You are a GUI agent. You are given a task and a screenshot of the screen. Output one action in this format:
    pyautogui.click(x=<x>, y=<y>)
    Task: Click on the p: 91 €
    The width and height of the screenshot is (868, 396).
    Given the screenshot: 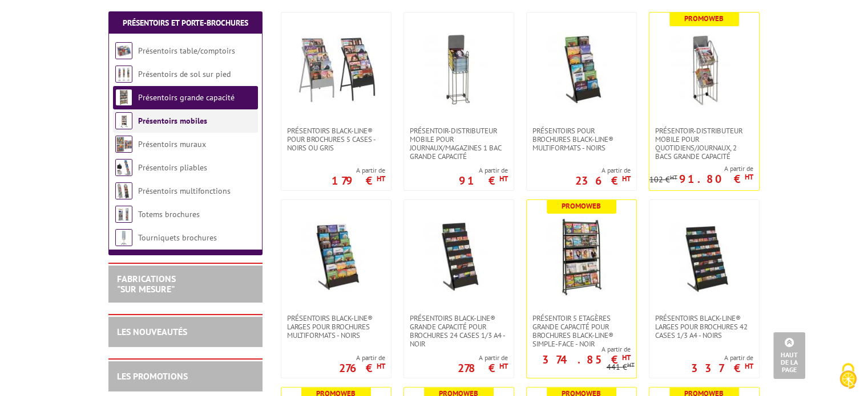 What is the action you would take?
    pyautogui.click(x=484, y=181)
    